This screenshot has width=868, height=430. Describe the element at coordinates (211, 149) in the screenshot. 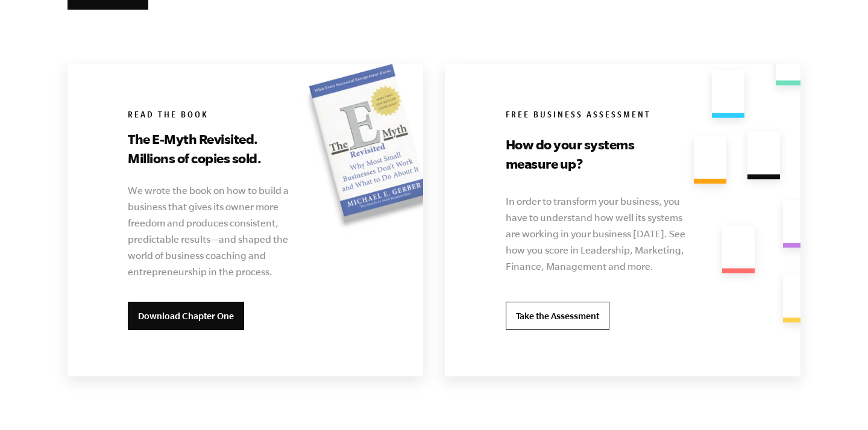

I see `h3: The E-Myth Revisited. Millions of copies sold.` at that location.